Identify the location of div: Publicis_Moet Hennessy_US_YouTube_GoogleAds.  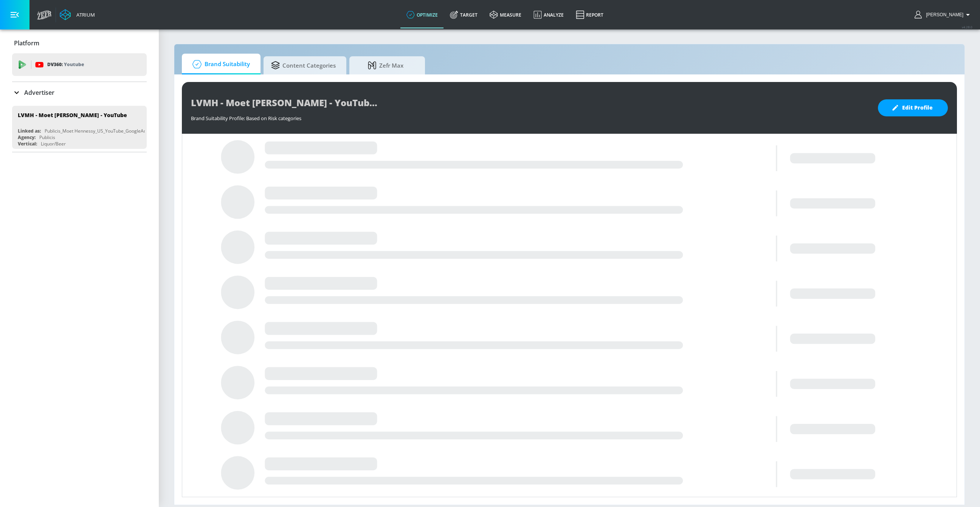
(97, 131).